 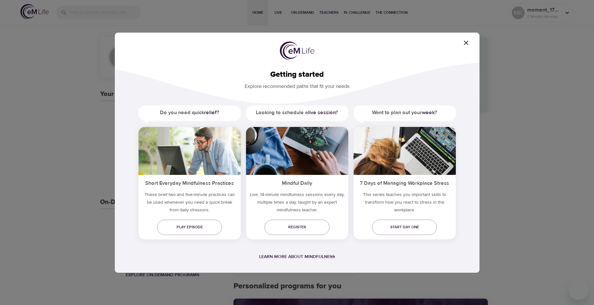 I want to click on h5: These brief two and five-minute practices can be used whenever you need a quick break from daily ..., so click(x=190, y=204).